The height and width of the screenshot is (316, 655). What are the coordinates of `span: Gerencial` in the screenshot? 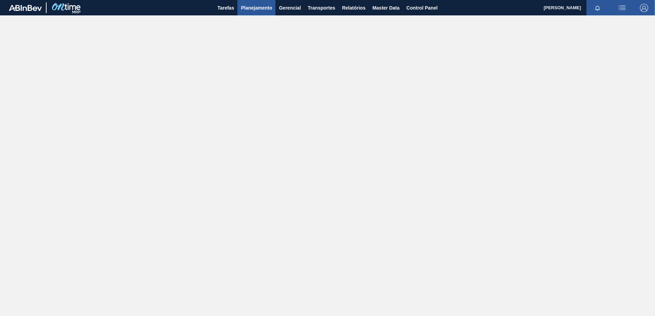 It's located at (290, 8).